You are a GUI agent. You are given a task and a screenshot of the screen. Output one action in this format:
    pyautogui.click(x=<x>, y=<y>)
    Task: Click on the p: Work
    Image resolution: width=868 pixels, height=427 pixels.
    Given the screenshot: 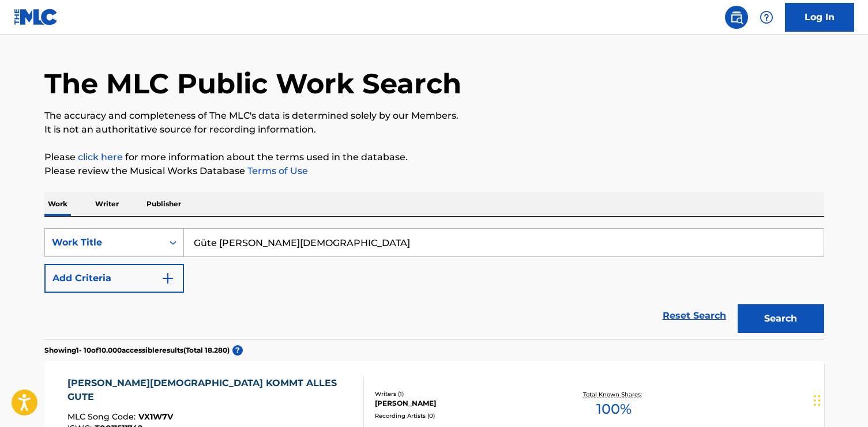 What is the action you would take?
    pyautogui.click(x=58, y=204)
    